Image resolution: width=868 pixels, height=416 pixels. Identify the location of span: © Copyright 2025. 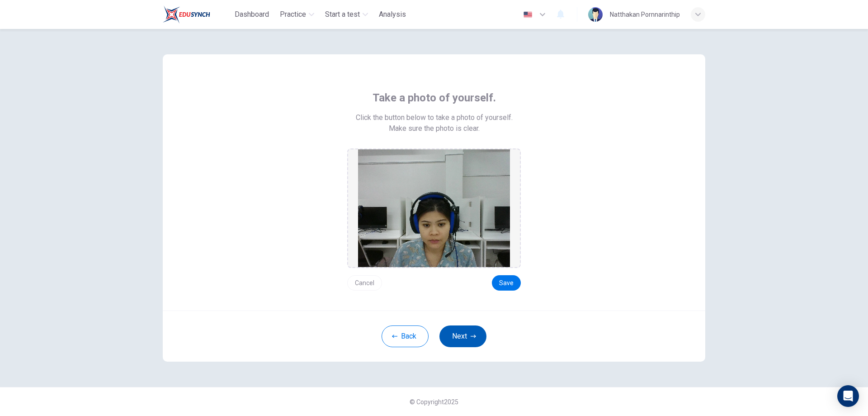
(434, 402).